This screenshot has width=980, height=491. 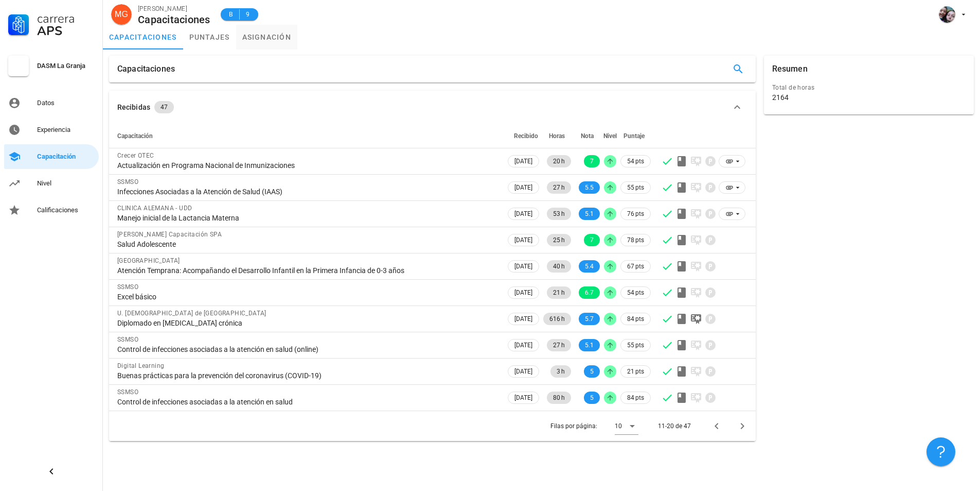 I want to click on span: 5.7, so click(x=589, y=319).